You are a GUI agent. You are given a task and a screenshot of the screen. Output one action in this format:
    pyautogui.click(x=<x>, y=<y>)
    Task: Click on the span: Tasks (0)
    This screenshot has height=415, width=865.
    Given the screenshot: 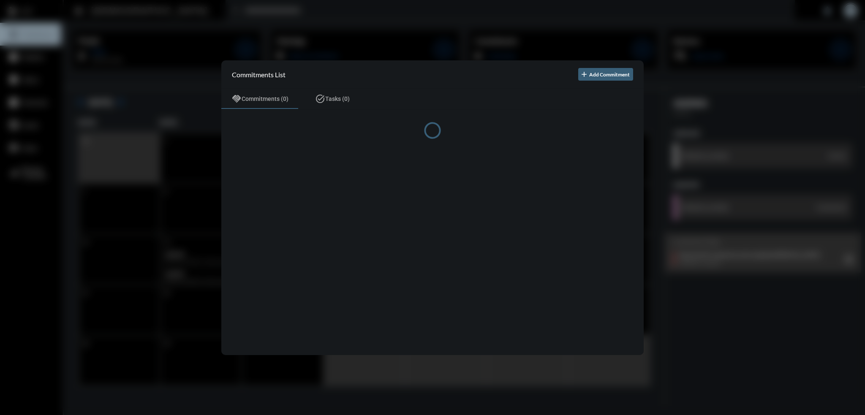 What is the action you would take?
    pyautogui.click(x=338, y=99)
    